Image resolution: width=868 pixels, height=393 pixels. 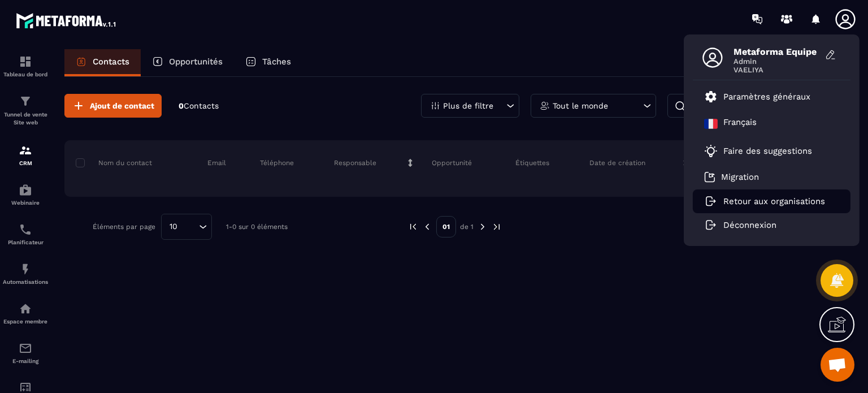 What do you see at coordinates (25, 361) in the screenshot?
I see `p: E-mailing` at bounding box center [25, 361].